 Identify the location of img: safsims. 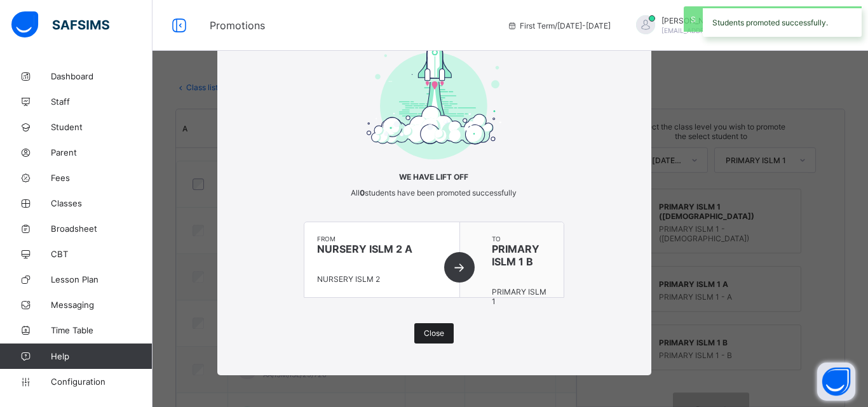
(60, 25).